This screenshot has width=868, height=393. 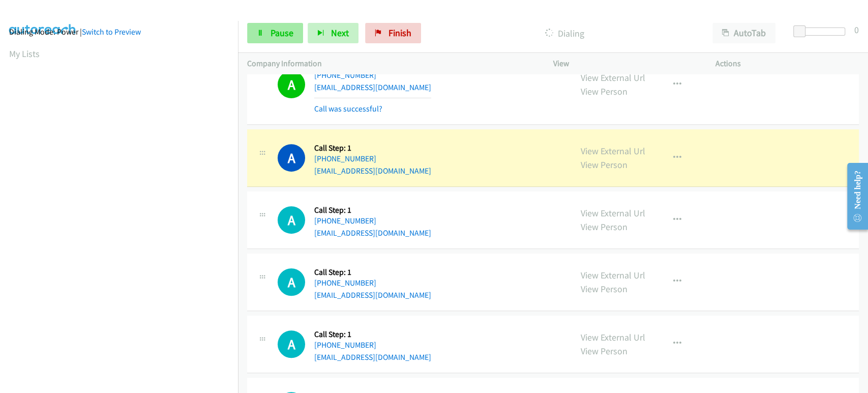 What do you see at coordinates (25, 53) in the screenshot?
I see `a: My Lists` at bounding box center [25, 53].